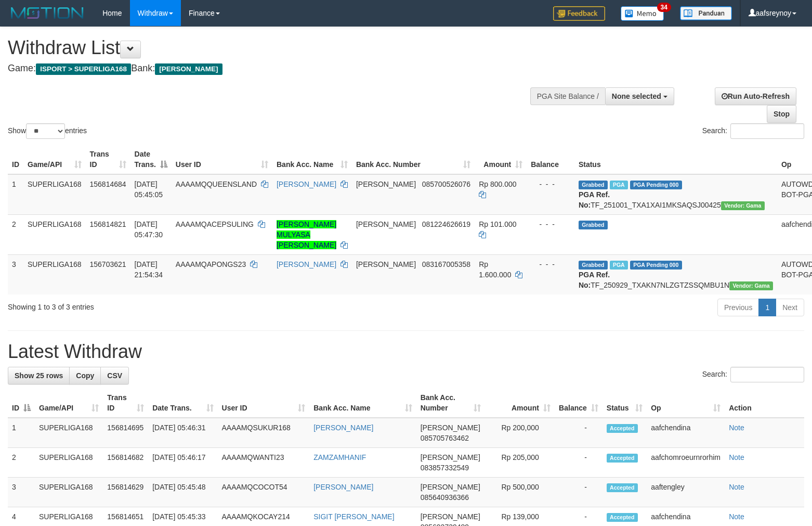 The width and height of the screenshot is (812, 526). Describe the element at coordinates (625, 403) in the screenshot. I see `th: Status: activate to sort column ascending` at that location.